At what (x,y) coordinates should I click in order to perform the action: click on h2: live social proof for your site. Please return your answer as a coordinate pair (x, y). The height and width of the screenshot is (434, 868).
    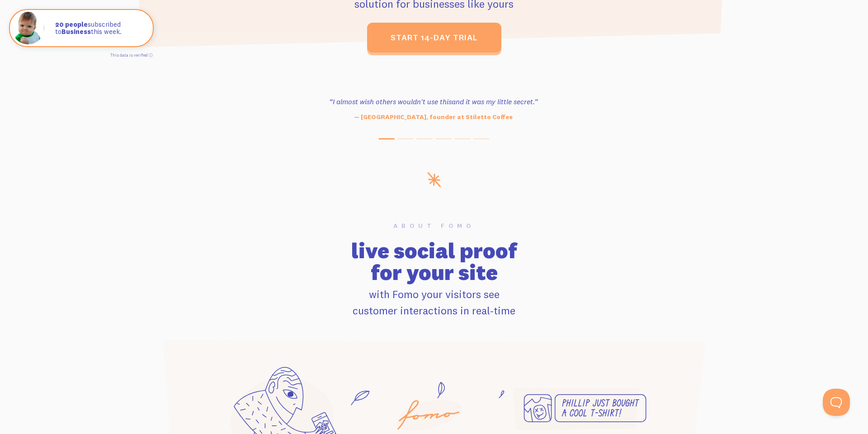
    Looking at the image, I should click on (434, 261).